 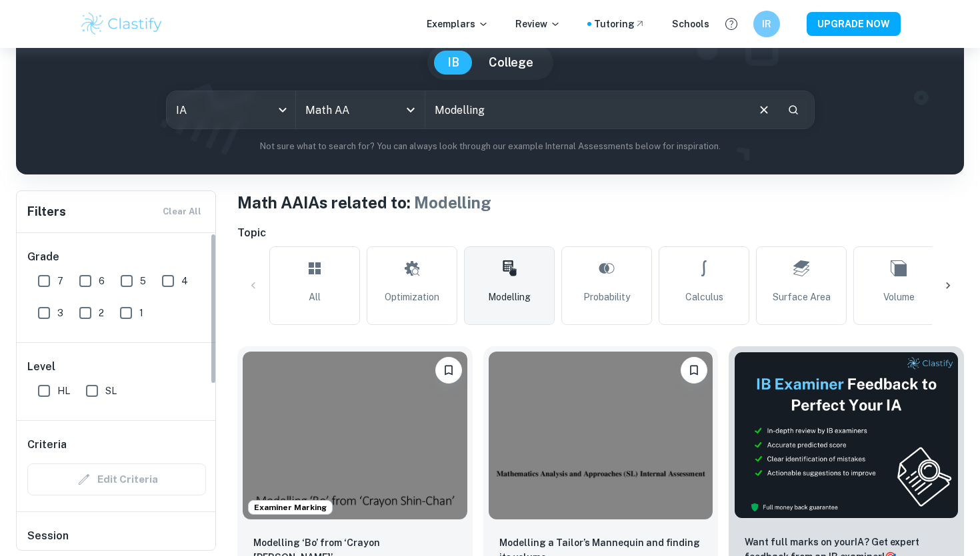 What do you see at coordinates (46, 212) in the screenshot?
I see `h6: Filters` at bounding box center [46, 212].